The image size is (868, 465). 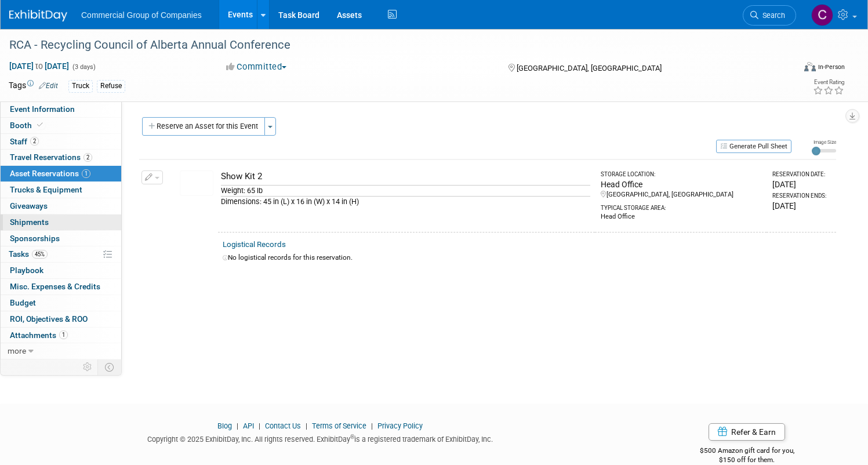 What do you see at coordinates (49, 319) in the screenshot?
I see `span: ROI, Objectives & ROO` at bounding box center [49, 319].